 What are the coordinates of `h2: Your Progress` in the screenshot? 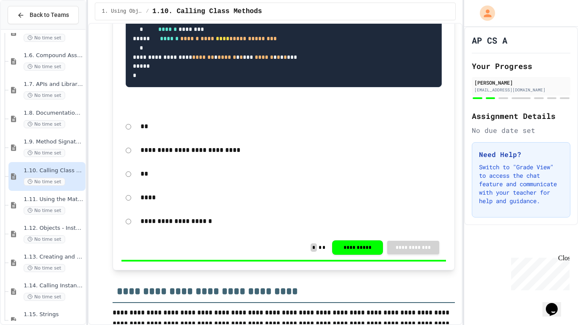 It's located at (521, 66).